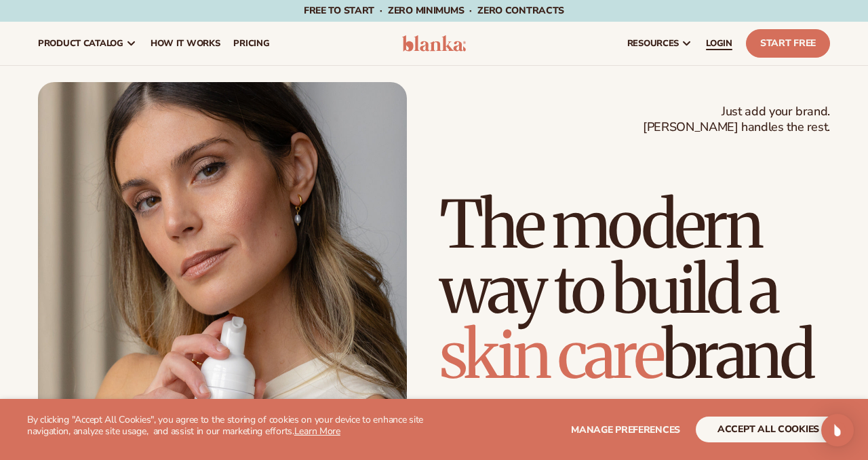  What do you see at coordinates (550, 355) in the screenshot?
I see `span: skin care` at bounding box center [550, 355].